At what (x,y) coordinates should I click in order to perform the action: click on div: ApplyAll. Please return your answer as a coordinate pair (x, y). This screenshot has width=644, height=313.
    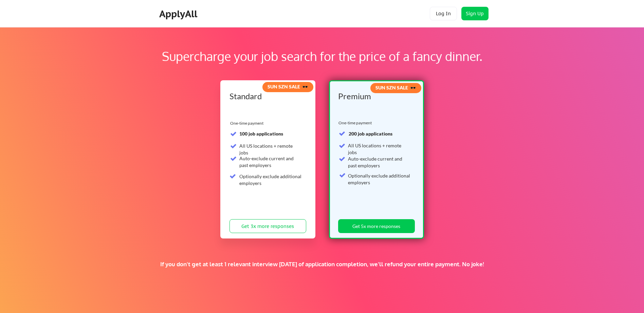
    Looking at the image, I should click on (180, 14).